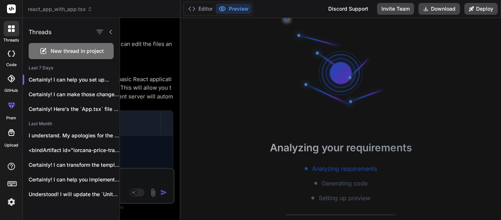 The width and height of the screenshot is (501, 220). Describe the element at coordinates (11, 202) in the screenshot. I see `img: settings` at that location.